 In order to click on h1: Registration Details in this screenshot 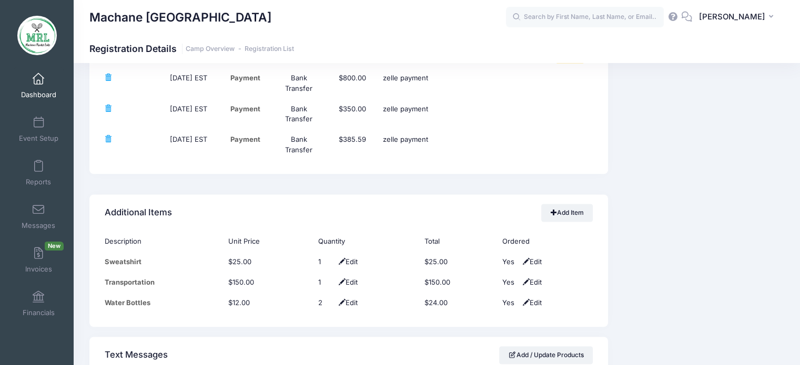, I will do `click(191, 48)`.